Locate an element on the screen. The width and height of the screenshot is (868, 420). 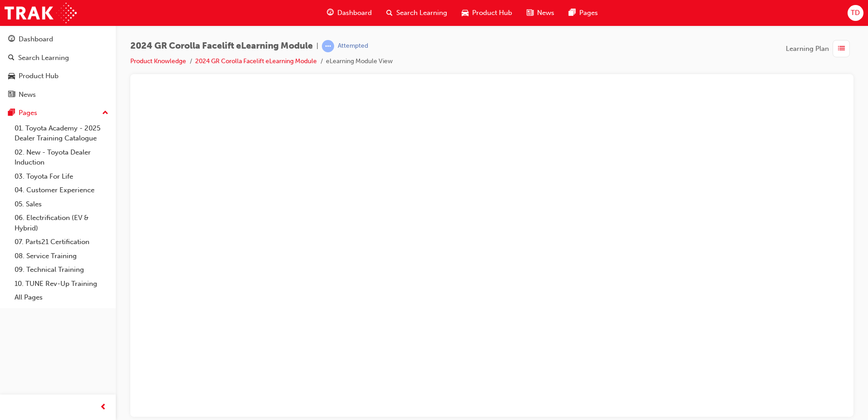
a: 2024 GR Corolla Facelift eLearning Module is located at coordinates (256, 61).